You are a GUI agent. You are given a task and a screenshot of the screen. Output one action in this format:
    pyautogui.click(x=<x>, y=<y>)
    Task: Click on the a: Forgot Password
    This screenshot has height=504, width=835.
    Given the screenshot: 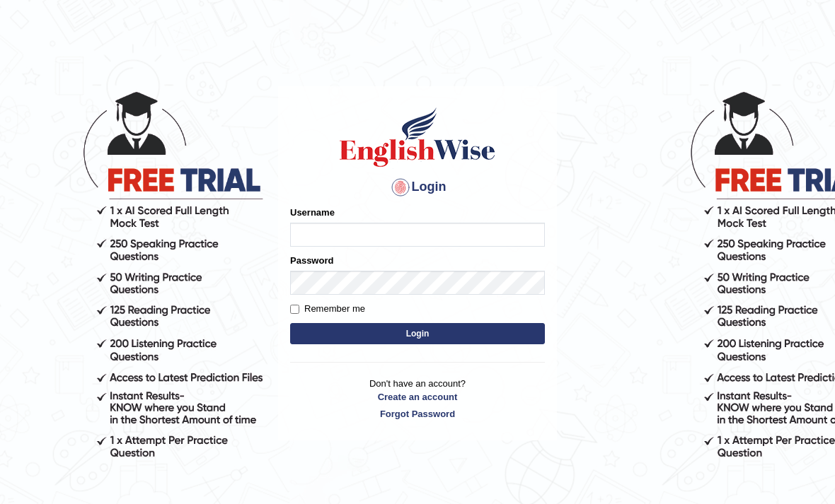 What is the action you would take?
    pyautogui.click(x=418, y=414)
    